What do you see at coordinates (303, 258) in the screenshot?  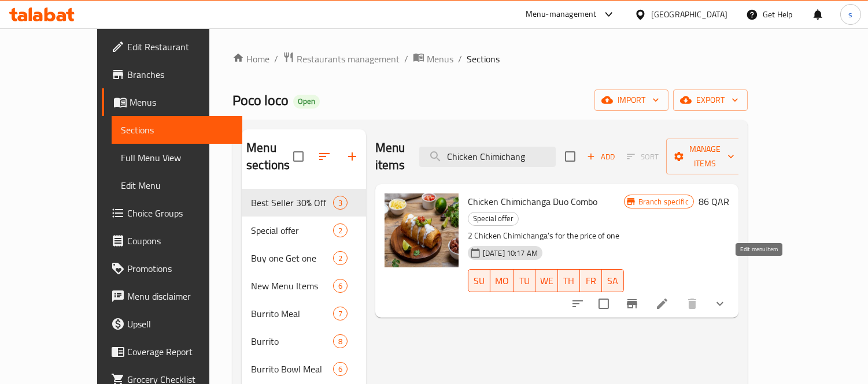 I see `div: Buy one Get one2` at bounding box center [303, 258].